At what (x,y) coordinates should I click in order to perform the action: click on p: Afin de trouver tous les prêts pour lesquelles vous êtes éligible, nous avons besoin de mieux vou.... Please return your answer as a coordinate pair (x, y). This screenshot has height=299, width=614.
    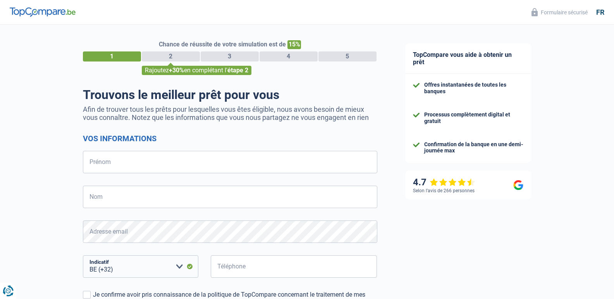
    Looking at the image, I should click on (230, 114).